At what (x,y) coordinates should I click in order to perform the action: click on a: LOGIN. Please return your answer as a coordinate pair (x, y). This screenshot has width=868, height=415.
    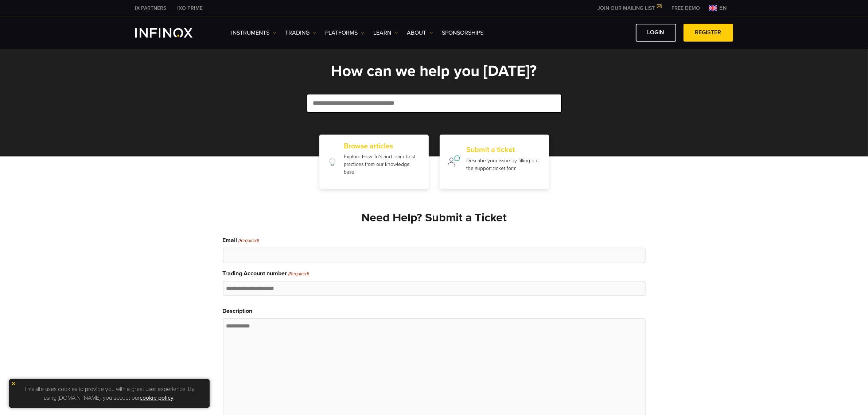
    Looking at the image, I should click on (656, 33).